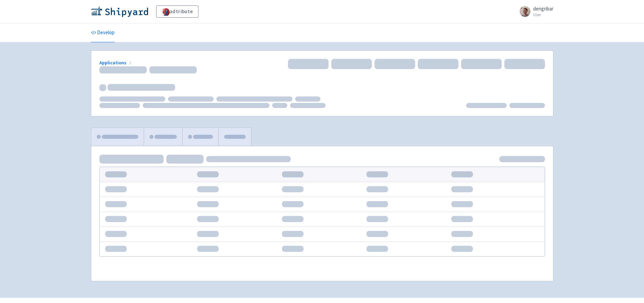 This screenshot has height=303, width=644. Describe the element at coordinates (103, 33) in the screenshot. I see `a: Develop` at that location.